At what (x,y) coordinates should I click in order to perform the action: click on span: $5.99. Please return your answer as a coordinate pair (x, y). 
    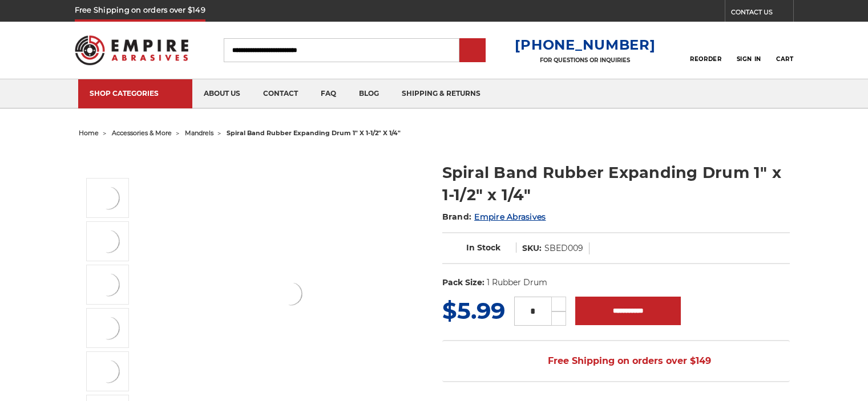
    Looking at the image, I should click on (474, 310).